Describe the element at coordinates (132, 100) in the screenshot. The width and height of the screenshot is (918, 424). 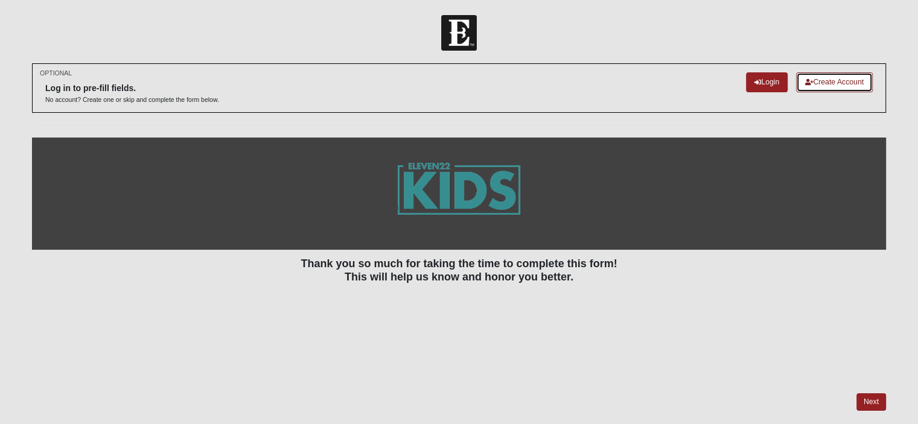
I see `p: No account? Create one or skip and complete the form below.` at that location.